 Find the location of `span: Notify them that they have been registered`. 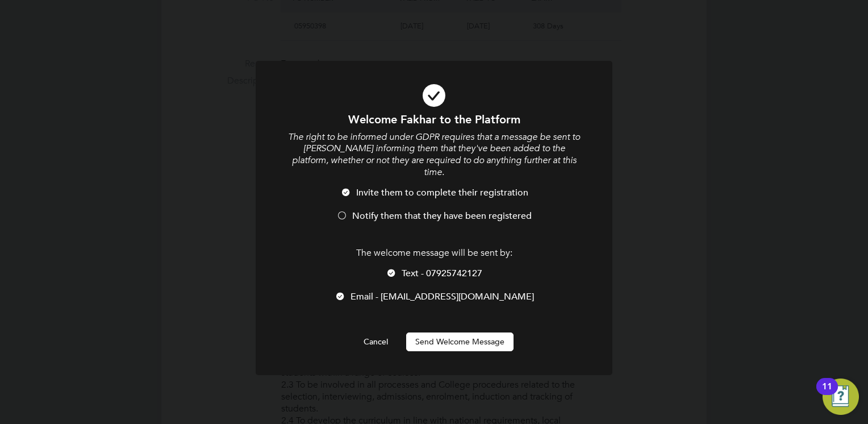

span: Notify them that they have been registered is located at coordinates (442, 216).